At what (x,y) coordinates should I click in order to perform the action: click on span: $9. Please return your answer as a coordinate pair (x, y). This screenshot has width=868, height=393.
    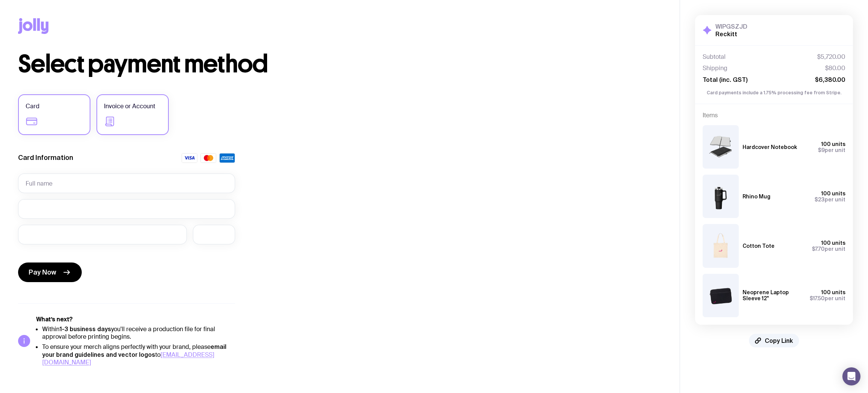
    Looking at the image, I should click on (821, 150).